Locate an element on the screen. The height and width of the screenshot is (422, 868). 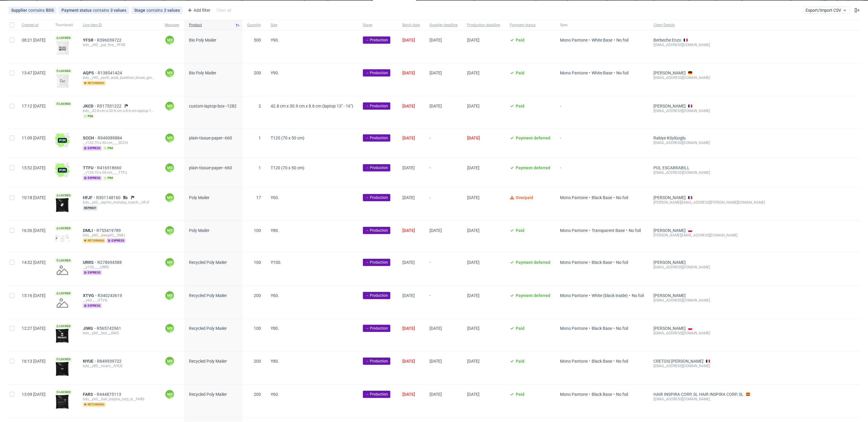
span: T120 (70 x 50 cm) is located at coordinates (288, 138).